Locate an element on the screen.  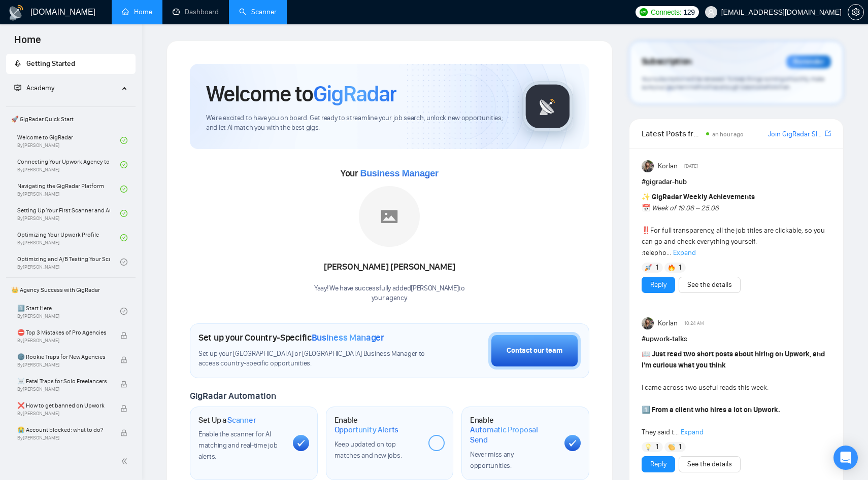
a: Reply is located at coordinates (658, 464).